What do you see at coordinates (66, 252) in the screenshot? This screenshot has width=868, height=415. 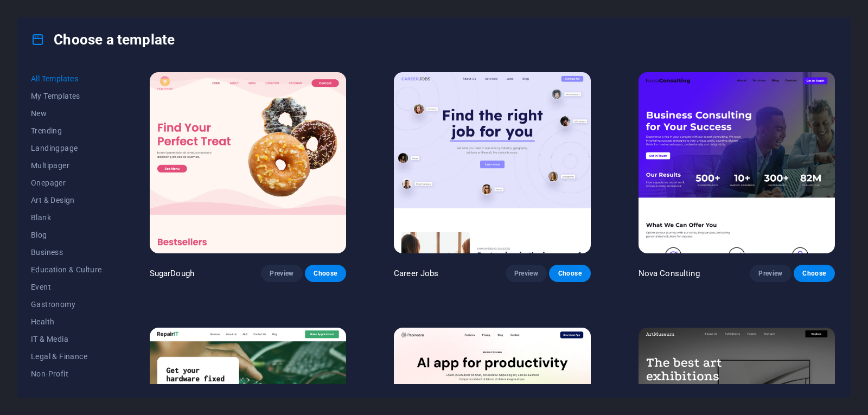 I see `button: Business` at bounding box center [66, 252].